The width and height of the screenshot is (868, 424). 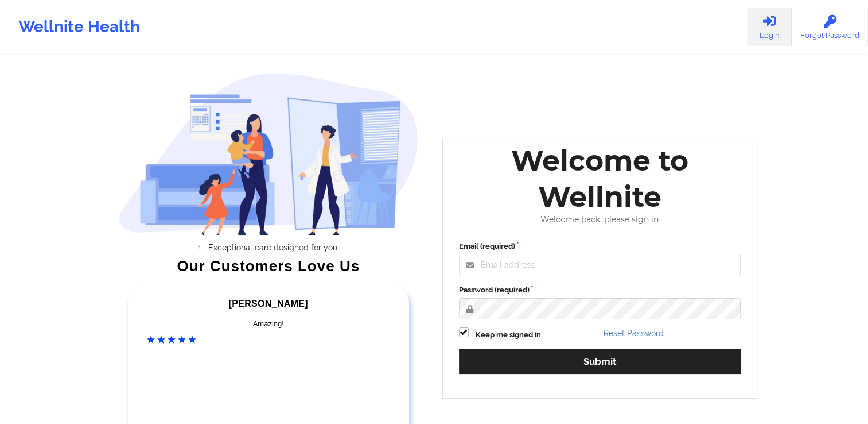 I want to click on label: Keep me signed in, so click(x=508, y=335).